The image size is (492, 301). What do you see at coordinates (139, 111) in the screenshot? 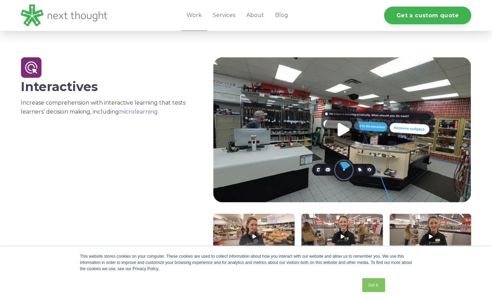
I see `a: microlearning.` at bounding box center [139, 111].